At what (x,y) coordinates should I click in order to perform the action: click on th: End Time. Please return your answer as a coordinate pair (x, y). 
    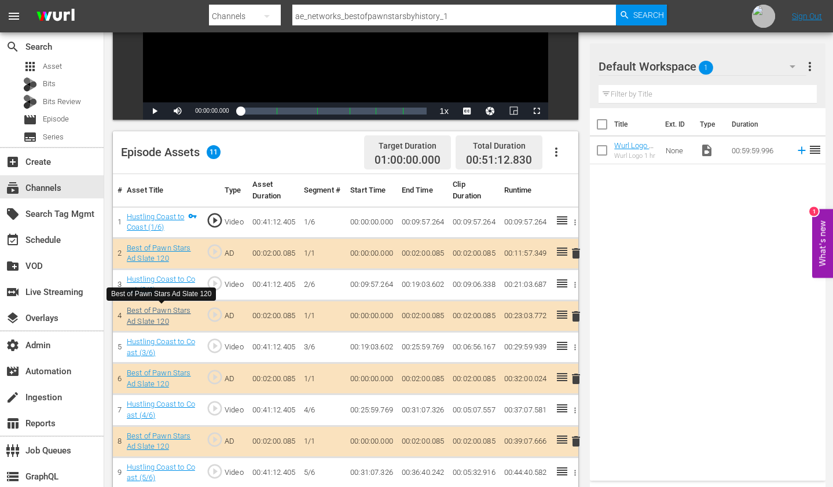
    Looking at the image, I should click on (422, 190).